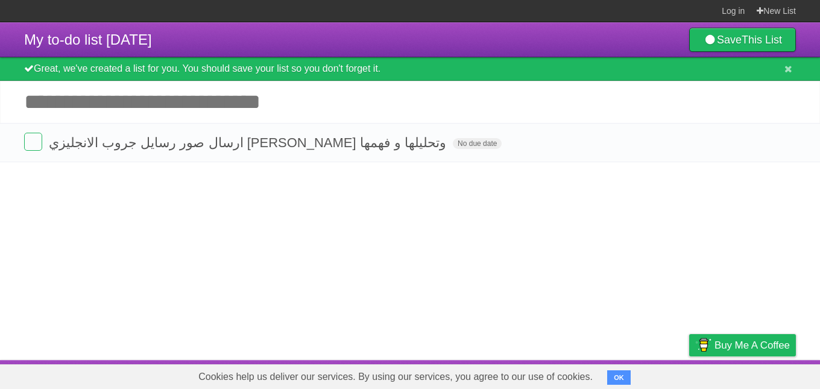 This screenshot has width=820, height=389. What do you see at coordinates (396, 377) in the screenshot?
I see `span: Cookies help us deliver our services. By using our services, you agree to our use of cookies.` at bounding box center [396, 377].